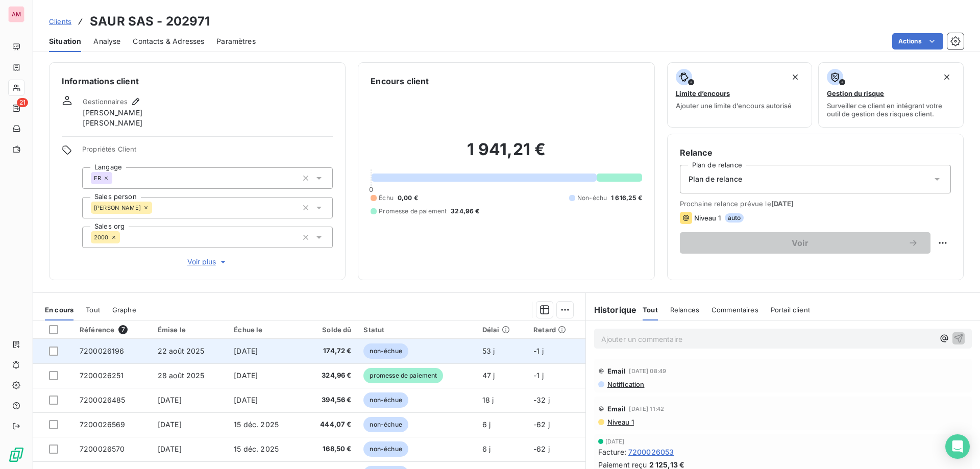 The image size is (980, 469). Describe the element at coordinates (890, 110) in the screenshot. I see `span: Surveiller ce client en intégrant votre outil de gestion des risques client.` at that location.